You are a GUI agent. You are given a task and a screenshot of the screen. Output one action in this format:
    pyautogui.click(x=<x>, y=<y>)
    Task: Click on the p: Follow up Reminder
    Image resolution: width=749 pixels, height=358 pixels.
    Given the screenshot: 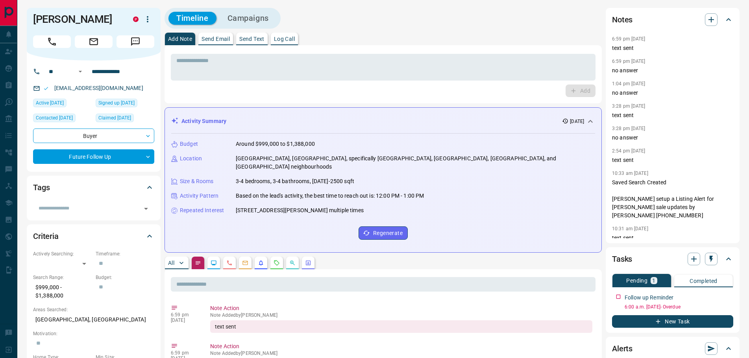 What is the action you would take?
    pyautogui.click(x=649, y=298)
    